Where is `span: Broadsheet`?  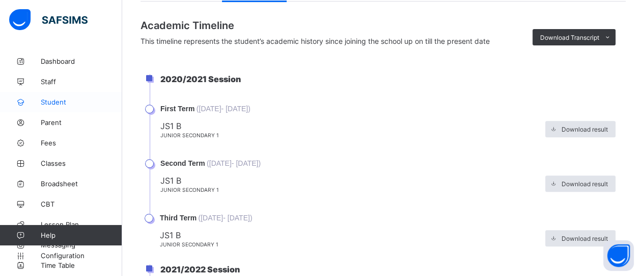 span: Broadsheet is located at coordinates (81, 183).